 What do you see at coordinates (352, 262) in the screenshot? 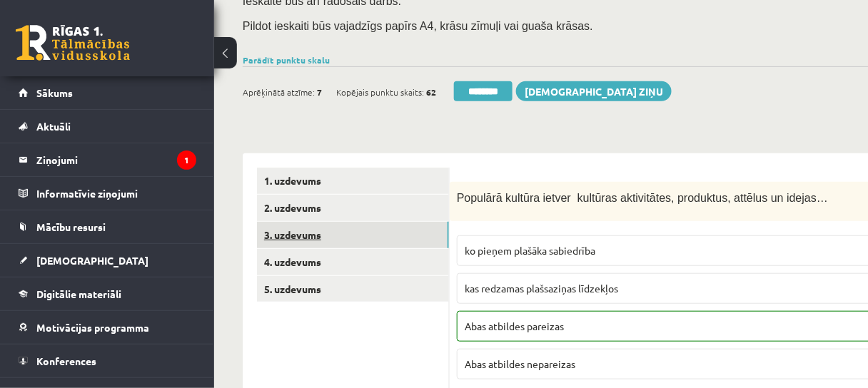
I see `a: 4. uzdevums` at bounding box center [352, 262].